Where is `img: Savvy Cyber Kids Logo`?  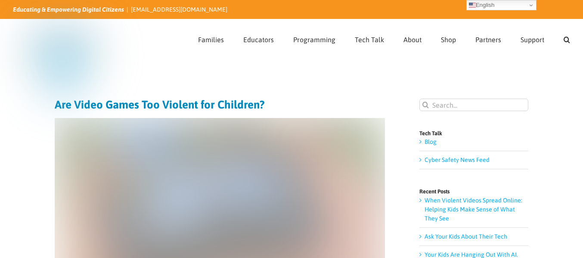
img: Savvy Cyber Kids Logo is located at coordinates (62, 65).